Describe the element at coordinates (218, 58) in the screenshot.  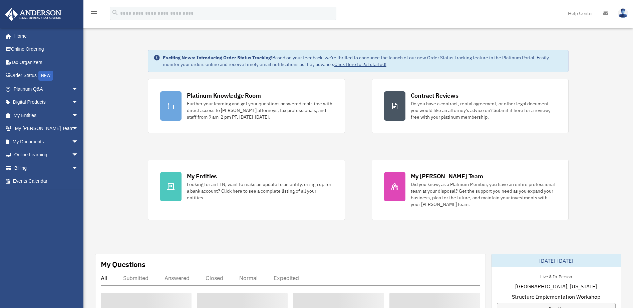
I see `strong: Exciting News: Introducing Order Status Tracking!` at that location.